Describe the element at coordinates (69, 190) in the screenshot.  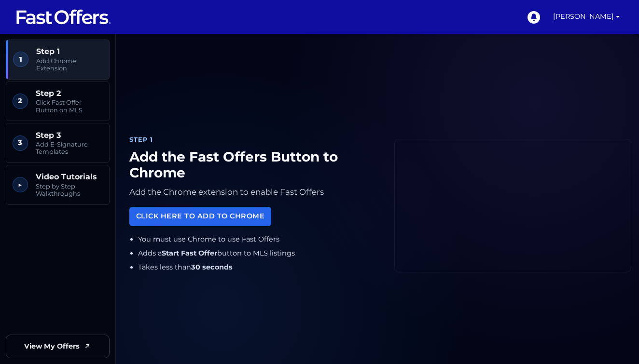
I see `span: Step by Step Walkthroughs` at that location.